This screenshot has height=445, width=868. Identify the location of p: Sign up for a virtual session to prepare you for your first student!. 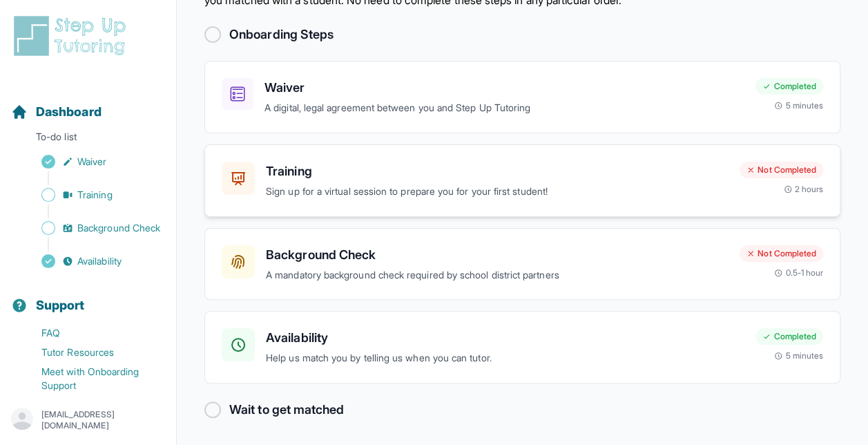
(497, 191).